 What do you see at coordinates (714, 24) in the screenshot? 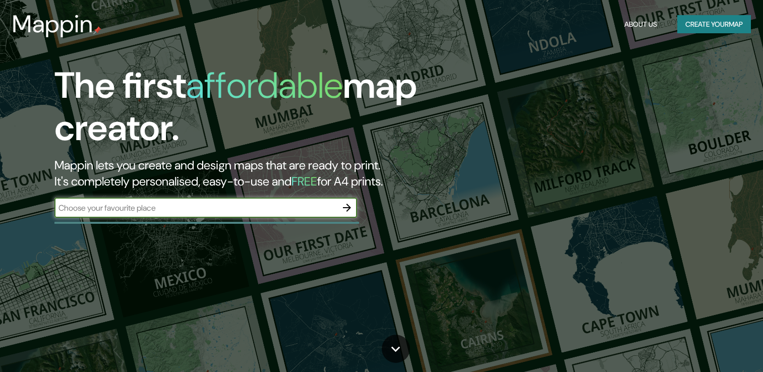
I see `button: Create yourmap` at bounding box center [714, 24].